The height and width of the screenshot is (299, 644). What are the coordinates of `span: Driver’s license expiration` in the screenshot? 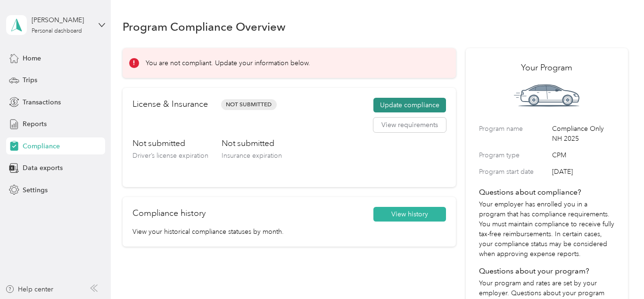 It's located at (170, 155).